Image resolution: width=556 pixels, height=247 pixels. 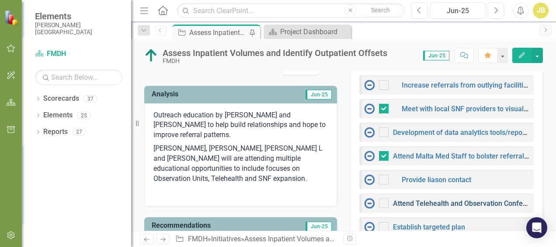 I want to click on h3: Analysis, so click(x=196, y=94).